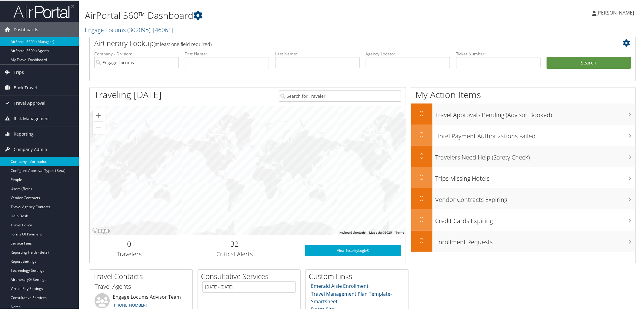 The image size is (644, 309). What do you see at coordinates (270, 15) in the screenshot?
I see `h1: AirPortal 360™ Dashboard` at bounding box center [270, 15].